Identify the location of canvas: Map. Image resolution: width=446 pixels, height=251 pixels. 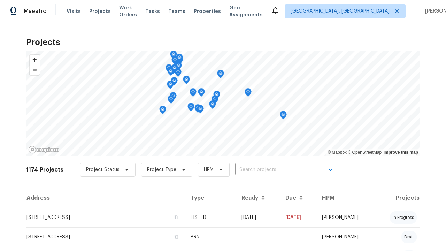
(223, 103).